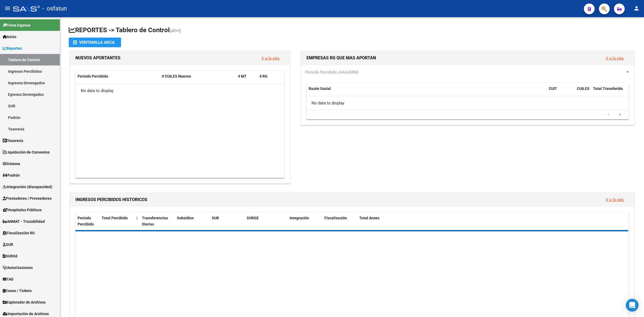  Describe the element at coordinates (95, 42) in the screenshot. I see `button: Ventanilla ARCA` at that location.